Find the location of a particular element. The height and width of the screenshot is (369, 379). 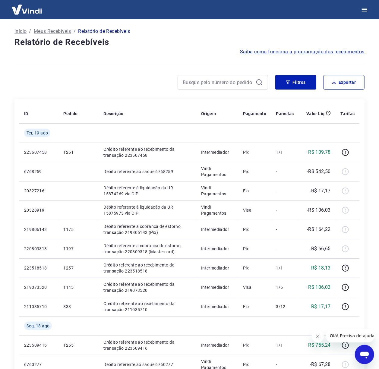

p: 219806143 is located at coordinates (39, 230).